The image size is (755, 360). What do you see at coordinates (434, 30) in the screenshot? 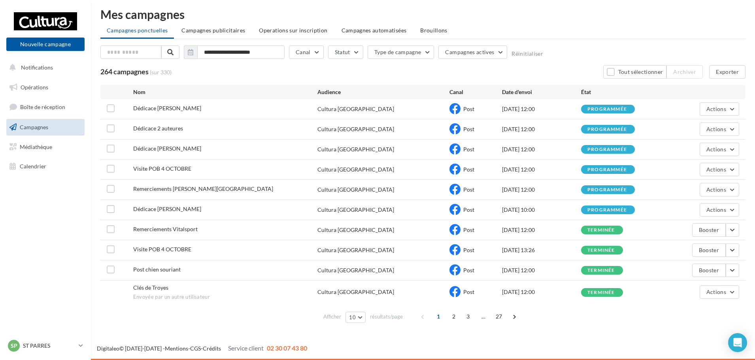
I see `span: Brouillons` at bounding box center [434, 30].